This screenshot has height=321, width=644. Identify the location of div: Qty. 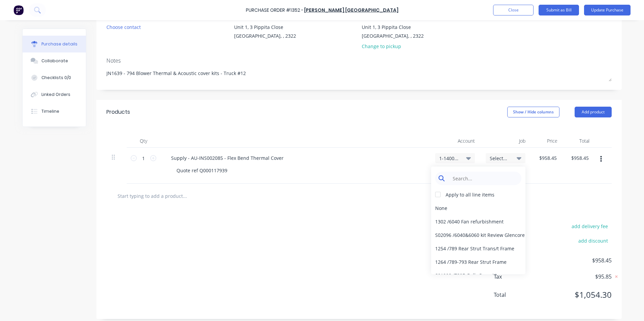
(143, 141).